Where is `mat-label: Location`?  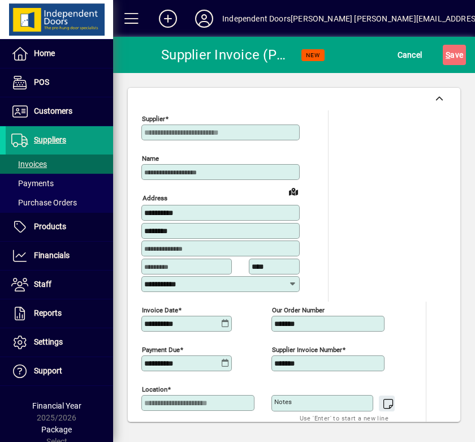
mat-label: Location is located at coordinates (154, 389).